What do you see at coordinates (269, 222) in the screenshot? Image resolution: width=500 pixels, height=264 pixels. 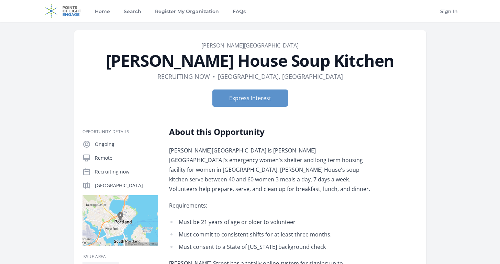 I see `li: Must be 21 years of age or older to volunteer` at bounding box center [269, 222].